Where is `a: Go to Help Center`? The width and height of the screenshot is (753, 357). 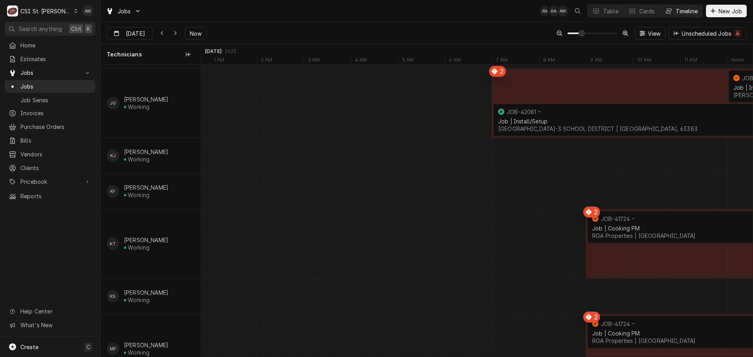
a: Go to Help Center is located at coordinates (50, 311).